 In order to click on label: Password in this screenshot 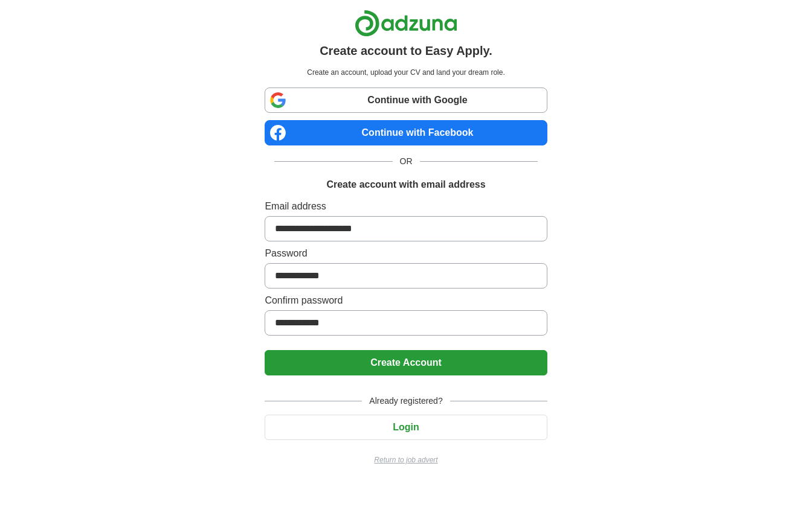, I will do `click(405, 254)`.